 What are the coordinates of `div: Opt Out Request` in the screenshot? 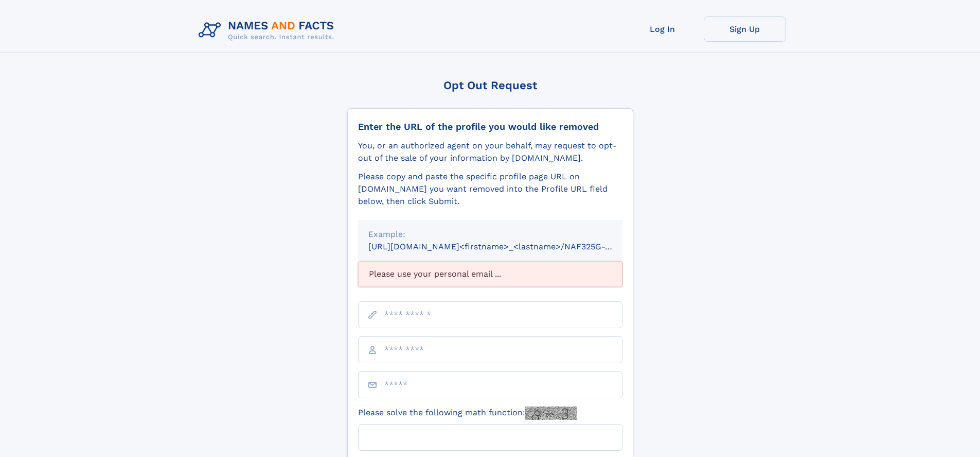 It's located at (490, 85).